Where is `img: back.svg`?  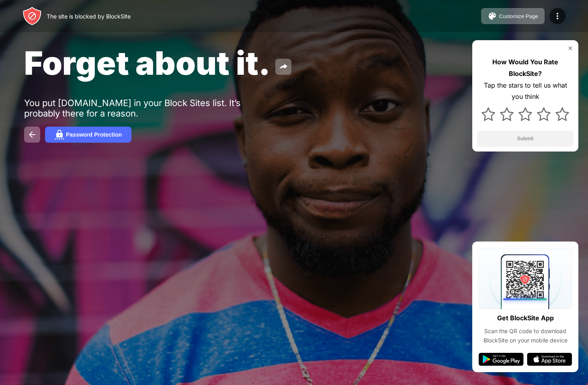 img: back.svg is located at coordinates (32, 135).